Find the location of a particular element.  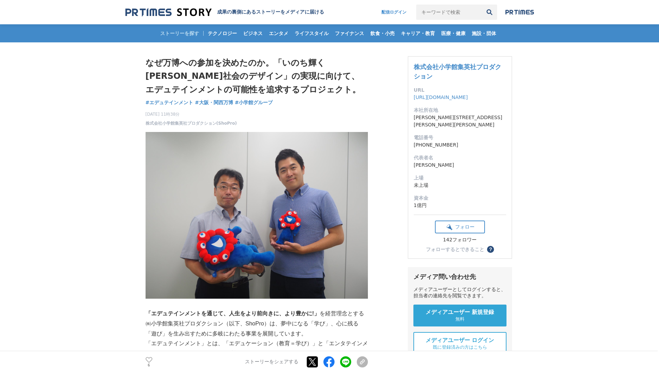

dt: URL is located at coordinates (460, 90).